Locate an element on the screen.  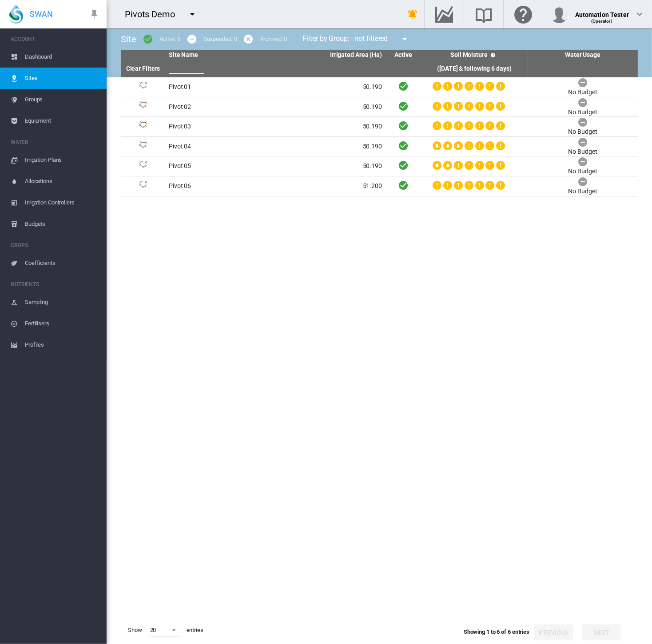
tr: Site Id: 18980 Pivot 03 50.190 No Budget is located at coordinates (379, 127).